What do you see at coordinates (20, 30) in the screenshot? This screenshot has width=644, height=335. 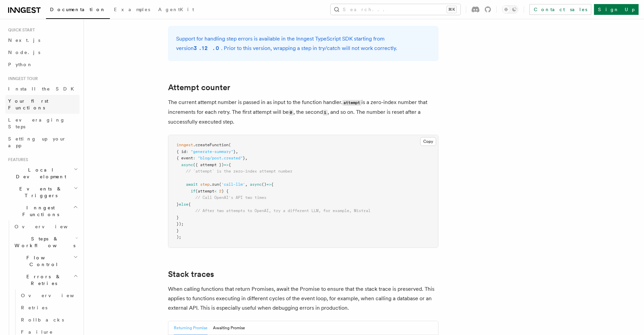 I see `span: Quick start` at bounding box center [20, 30].